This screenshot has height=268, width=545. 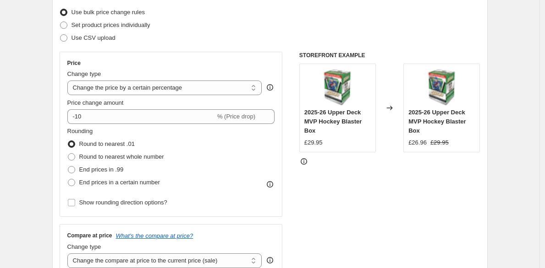 I want to click on span: End prices in a certain number, so click(x=120, y=182).